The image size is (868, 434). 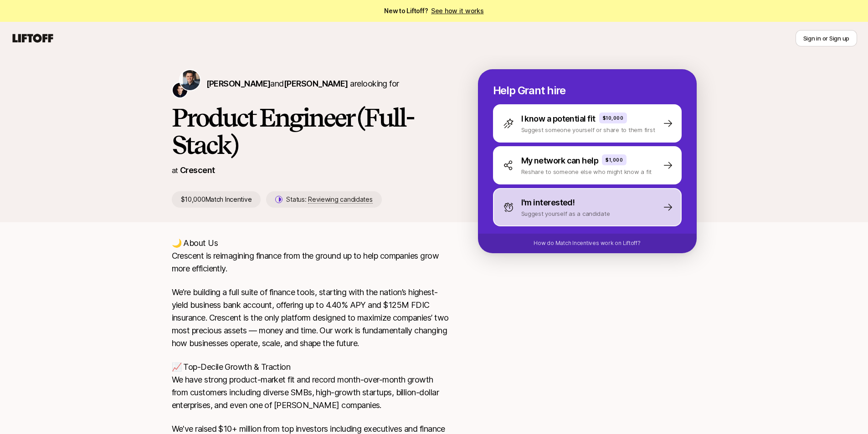 I want to click on p: I'm interested!, so click(x=548, y=202).